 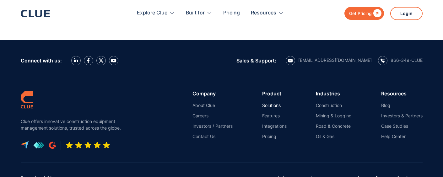 I want to click on img: capterra logo icon, so click(x=24, y=145).